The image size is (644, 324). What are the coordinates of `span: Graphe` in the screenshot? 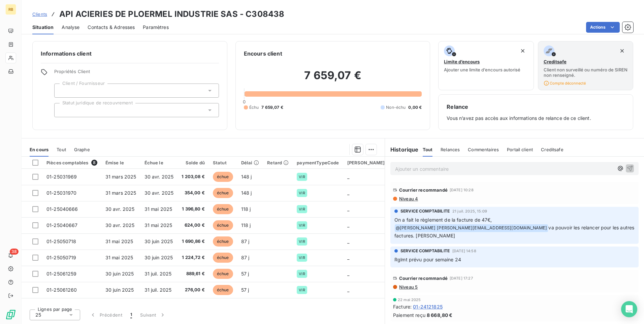 It's located at (82, 149).